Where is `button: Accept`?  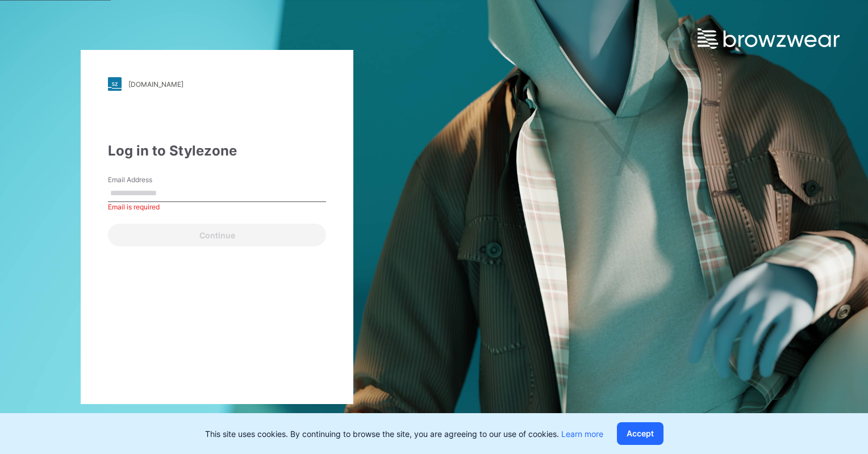 button: Accept is located at coordinates (641, 434).